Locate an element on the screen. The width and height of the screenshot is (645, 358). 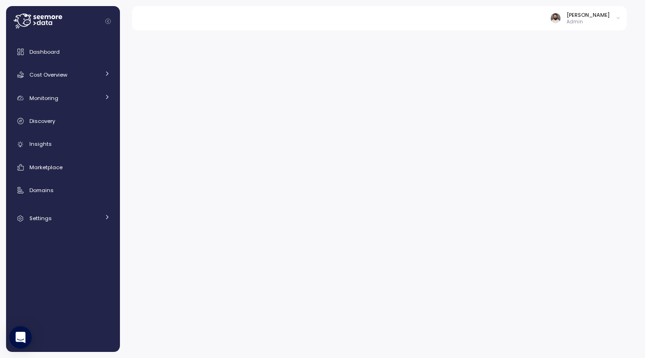
span: Domains is located at coordinates (42, 190).